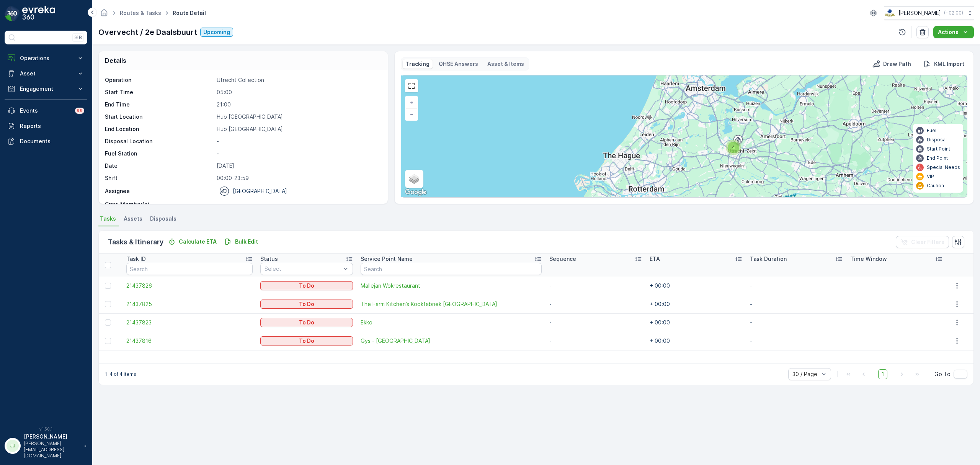  Describe the element at coordinates (217, 32) in the screenshot. I see `button: Upcoming` at that location.